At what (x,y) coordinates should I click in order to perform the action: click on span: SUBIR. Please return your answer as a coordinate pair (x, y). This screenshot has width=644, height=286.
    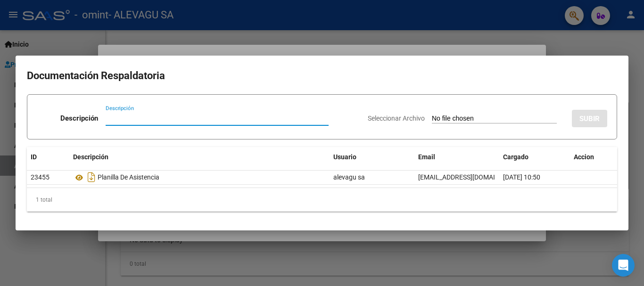
    Looking at the image, I should click on (589, 119).